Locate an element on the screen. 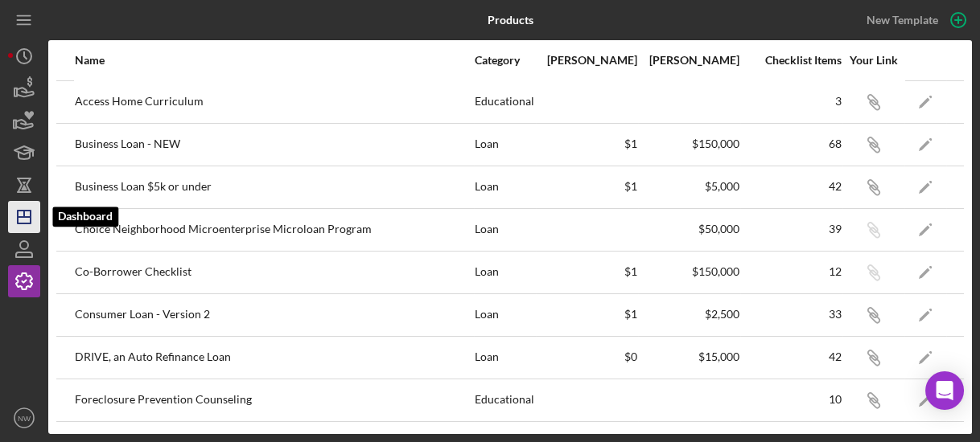 The image size is (980, 442). div: New Template is located at coordinates (901, 20).